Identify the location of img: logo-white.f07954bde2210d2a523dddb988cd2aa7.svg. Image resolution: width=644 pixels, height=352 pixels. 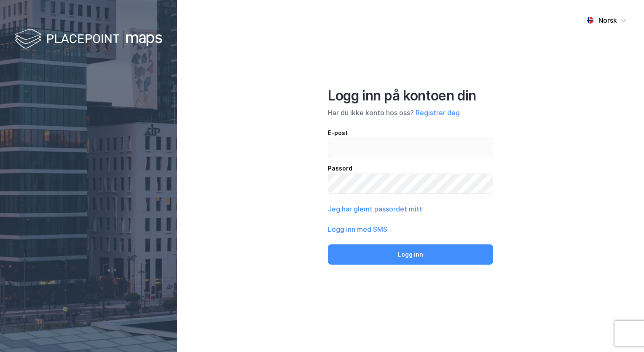
(89, 39).